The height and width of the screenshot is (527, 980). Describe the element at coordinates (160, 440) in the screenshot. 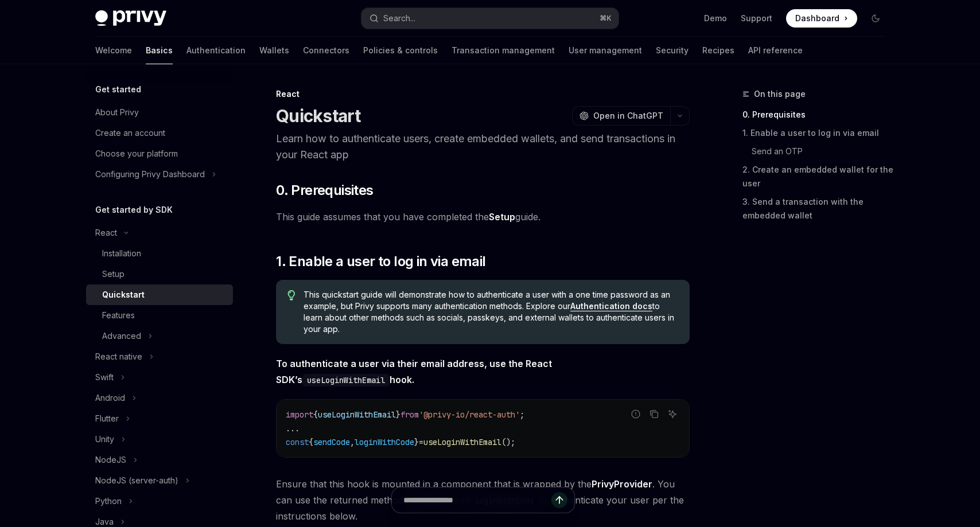

I see `button: Toggle Unity section` at that location.